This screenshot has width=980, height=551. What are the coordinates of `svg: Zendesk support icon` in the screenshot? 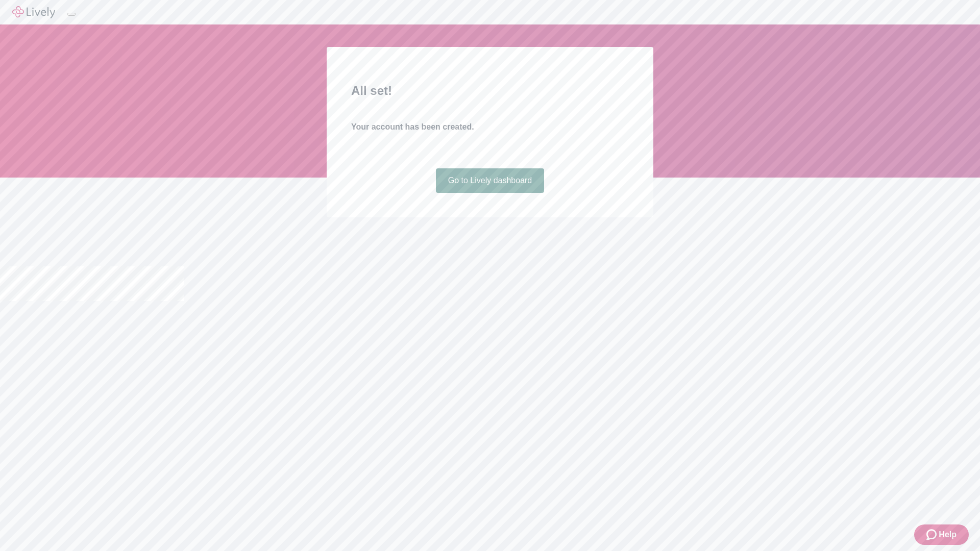 It's located at (933, 534).